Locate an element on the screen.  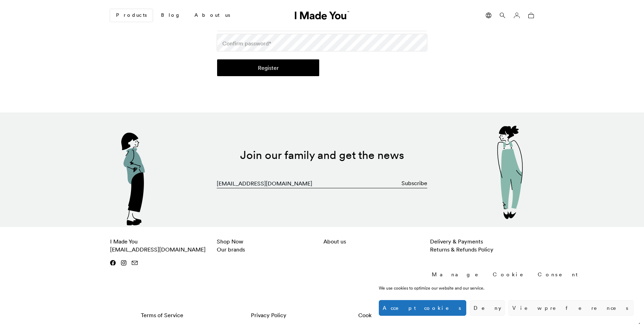
a: Privacy Policy is located at coordinates (269, 315).